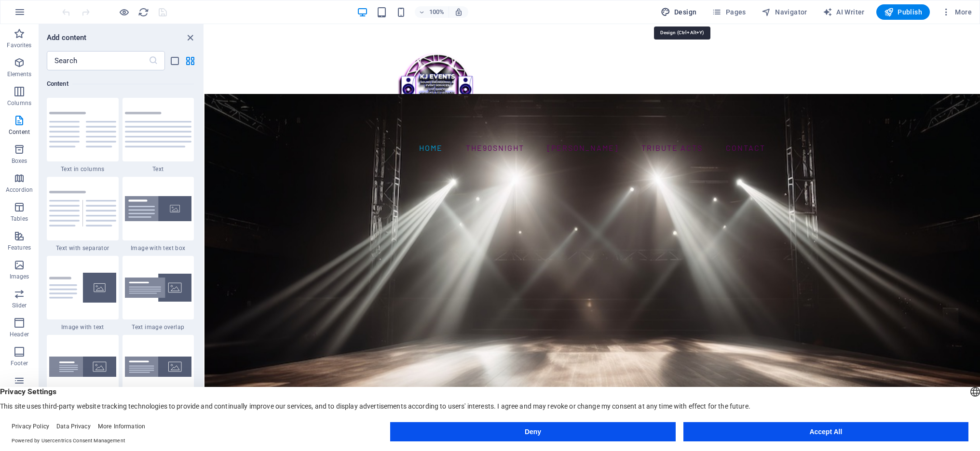 This screenshot has width=980, height=451. Describe the element at coordinates (83, 248) in the screenshot. I see `span: Text with separator` at that location.